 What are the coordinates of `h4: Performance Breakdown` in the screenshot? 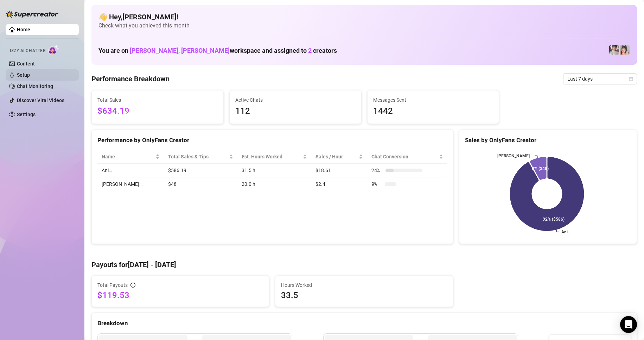 It's located at (130, 79).